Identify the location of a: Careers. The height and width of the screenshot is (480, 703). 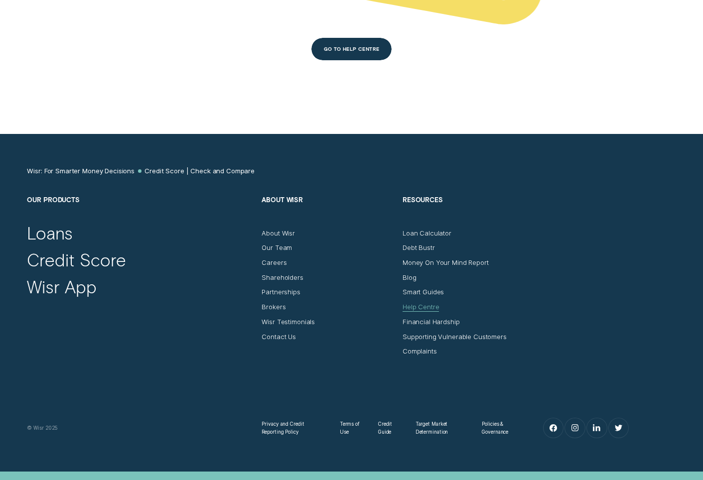
(274, 263).